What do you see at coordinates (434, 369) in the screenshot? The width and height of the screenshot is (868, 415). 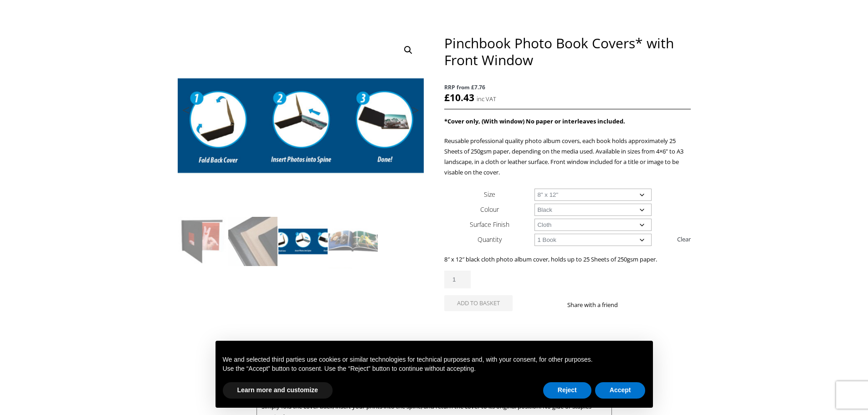 I see `p: Use the “Accept” button to consent. Use the “Reject” button to continue without accepting.` at bounding box center [434, 369].